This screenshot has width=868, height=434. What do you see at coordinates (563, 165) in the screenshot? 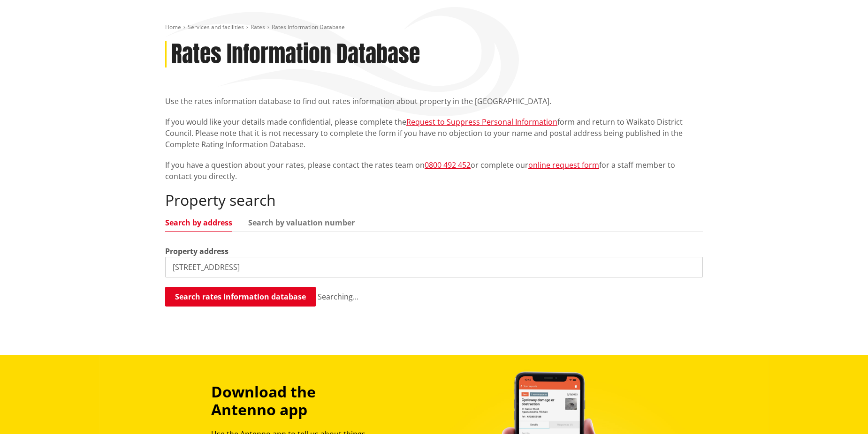
I see `a: online request form` at bounding box center [563, 165].